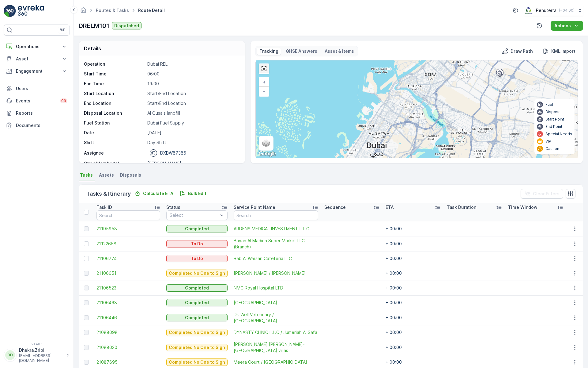 Image resolution: width=588 pixels, height=368 pixels. What do you see at coordinates (128, 258) in the screenshot?
I see `a: 21106774` at bounding box center [128, 258].